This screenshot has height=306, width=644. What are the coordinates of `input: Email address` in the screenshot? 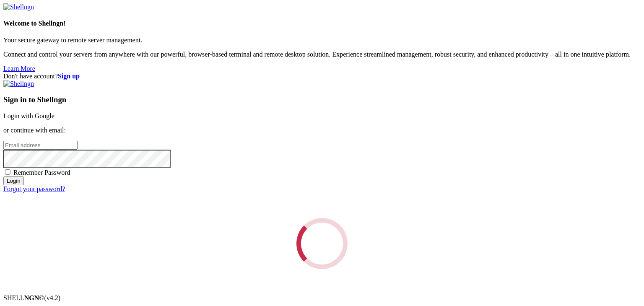 It's located at (40, 145).